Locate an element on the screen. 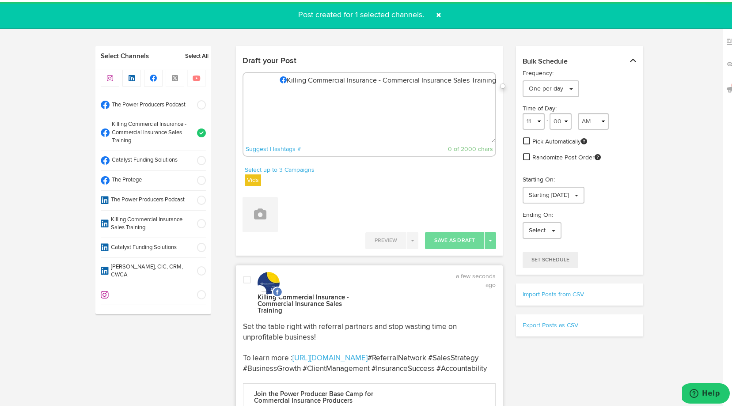 Image resolution: width=732 pixels, height=408 pixels. a: Export Posts as CSV is located at coordinates (551, 324).